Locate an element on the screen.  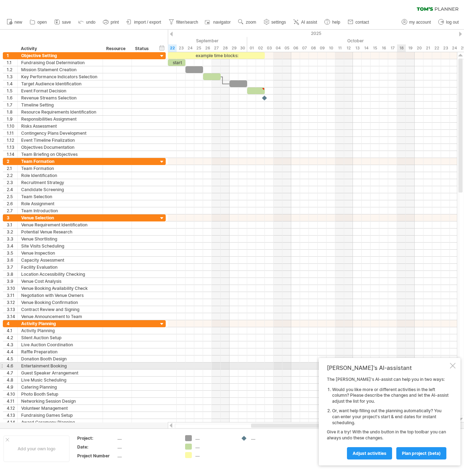
span: open is located at coordinates (42, 22).